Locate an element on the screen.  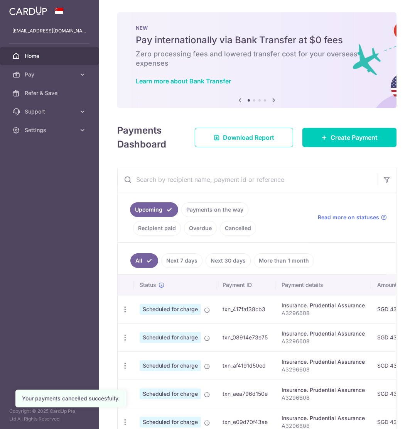
a: Next 7 days is located at coordinates (182, 260).